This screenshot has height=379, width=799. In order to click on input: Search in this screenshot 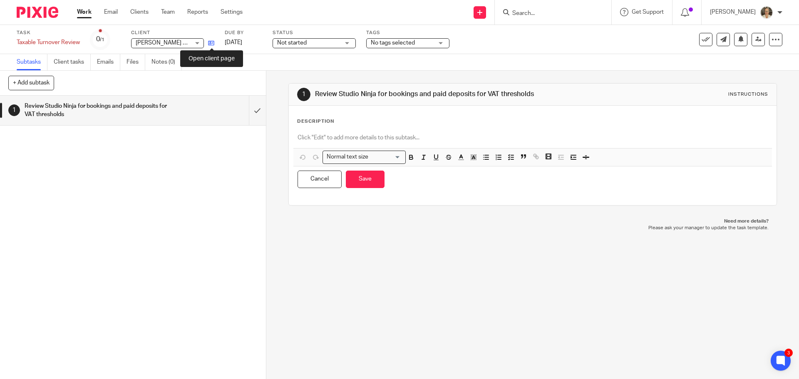, I will do `click(549, 14)`.